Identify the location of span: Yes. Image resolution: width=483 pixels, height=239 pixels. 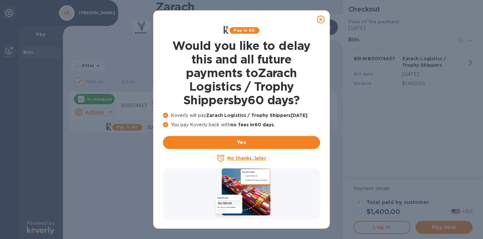
(241, 143).